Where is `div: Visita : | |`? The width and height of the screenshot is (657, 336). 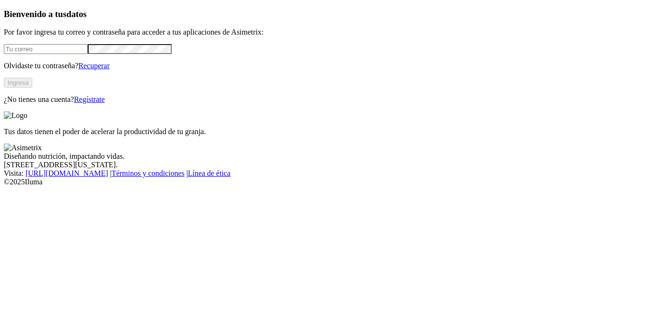
div: Visita : | | is located at coordinates (328, 174).